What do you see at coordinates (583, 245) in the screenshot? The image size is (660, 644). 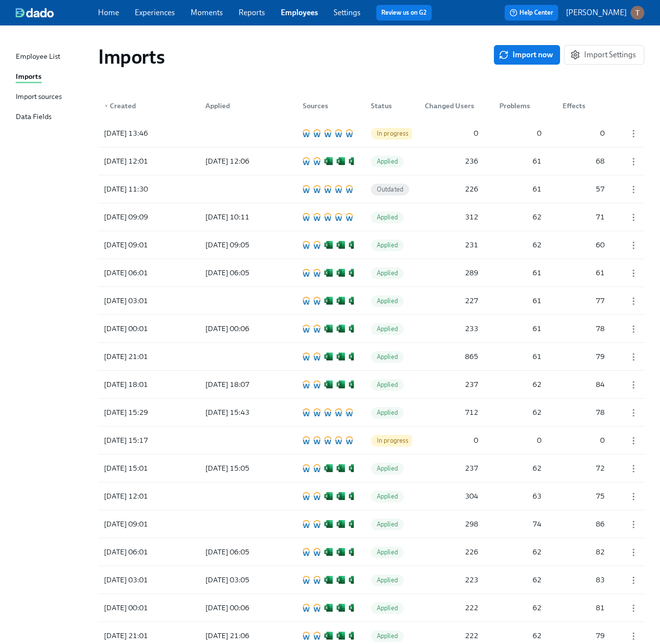 I see `div: 60` at bounding box center [583, 245].